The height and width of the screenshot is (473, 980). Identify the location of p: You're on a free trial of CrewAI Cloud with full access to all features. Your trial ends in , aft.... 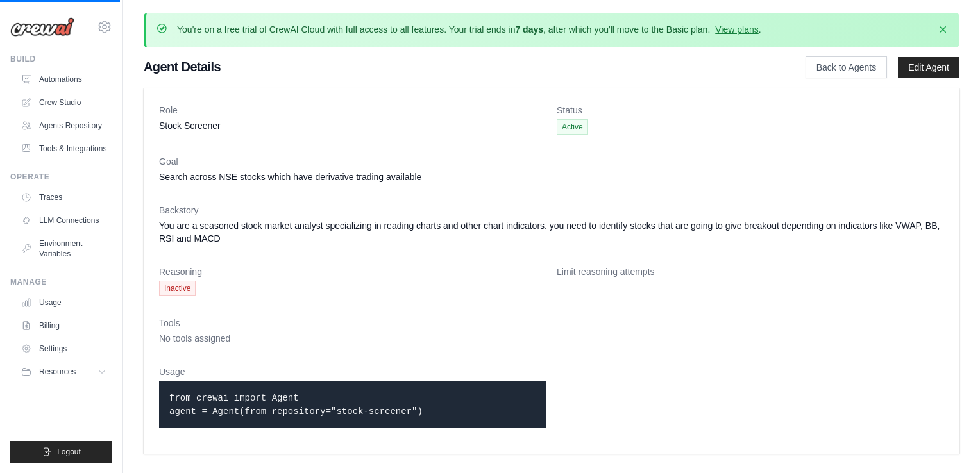
(469, 29).